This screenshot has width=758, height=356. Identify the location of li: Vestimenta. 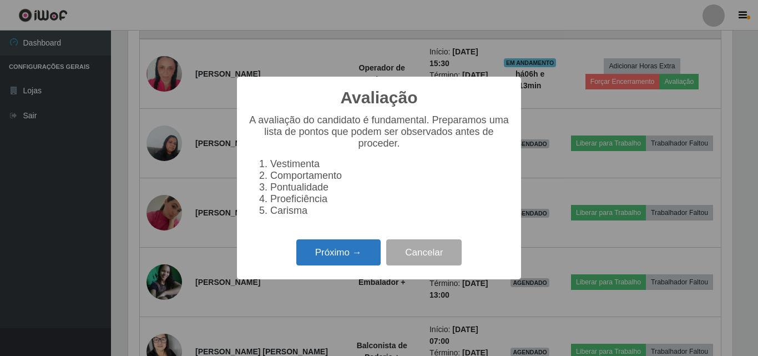
(390, 164).